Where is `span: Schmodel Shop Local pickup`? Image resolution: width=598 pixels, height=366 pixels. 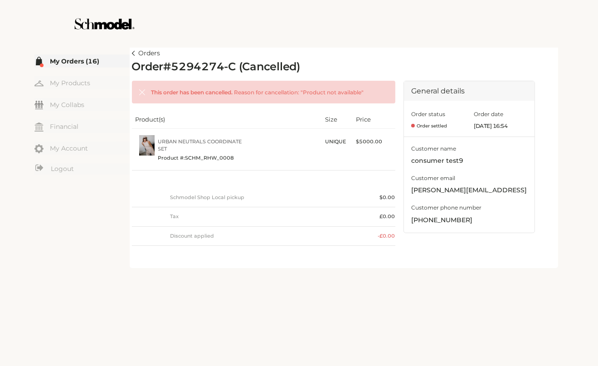 span: Schmodel Shop Local pickup is located at coordinates (208, 197).